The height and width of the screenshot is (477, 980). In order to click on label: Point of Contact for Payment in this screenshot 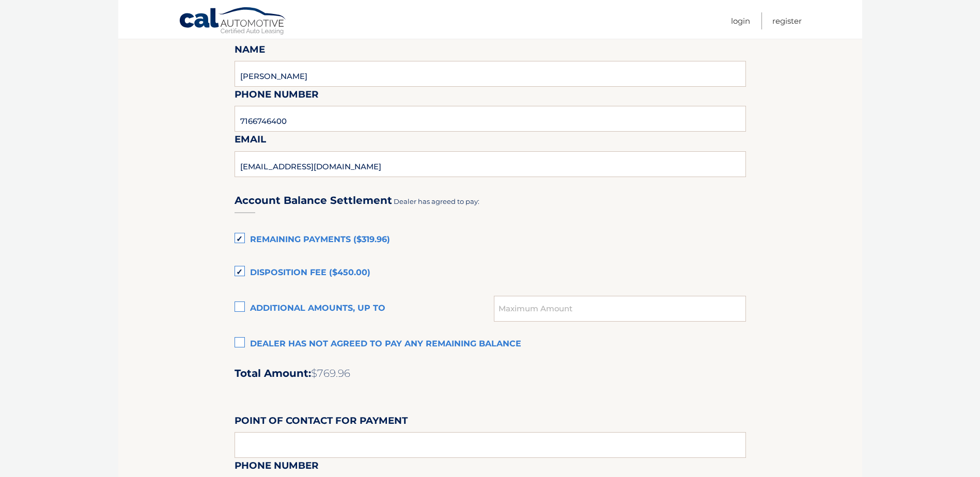, I will do `click(321, 422)`.